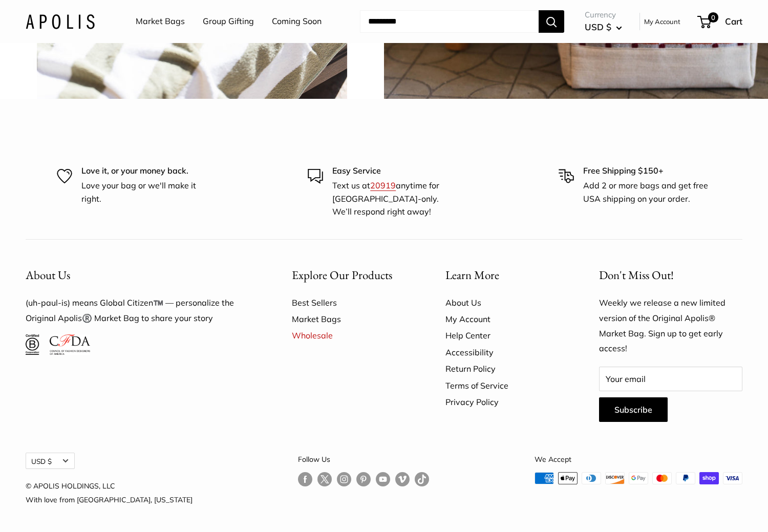 Image resolution: width=768 pixels, height=532 pixels. What do you see at coordinates (32, 345) in the screenshot?
I see `img: Certified B Corporation` at bounding box center [32, 345].